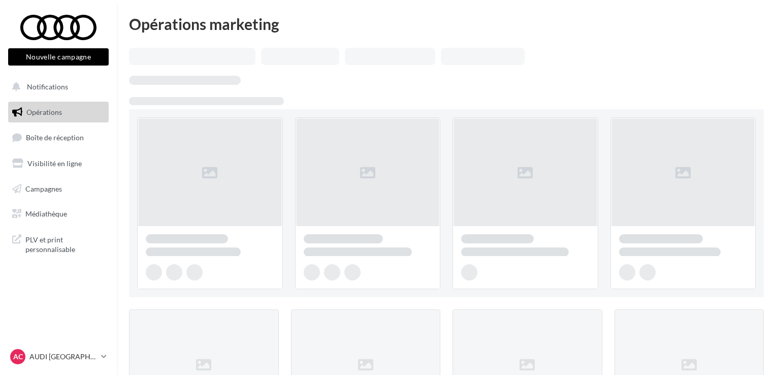 The height and width of the screenshot is (375, 776). What do you see at coordinates (58, 137) in the screenshot?
I see `a: Boîte de réception` at bounding box center [58, 137].